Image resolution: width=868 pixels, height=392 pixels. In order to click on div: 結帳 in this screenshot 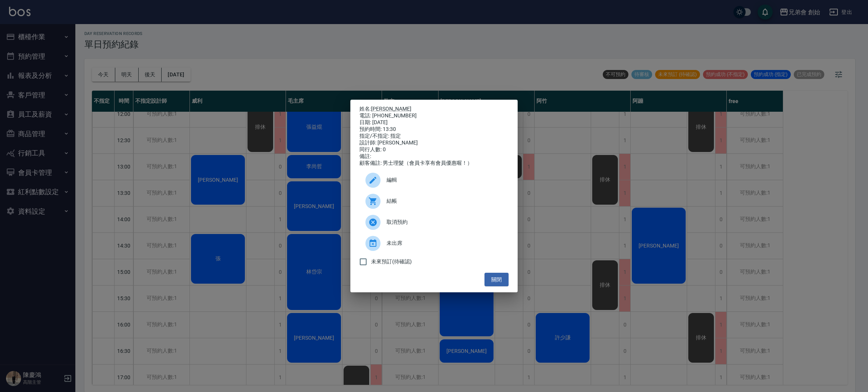, I will do `click(434, 201)`.